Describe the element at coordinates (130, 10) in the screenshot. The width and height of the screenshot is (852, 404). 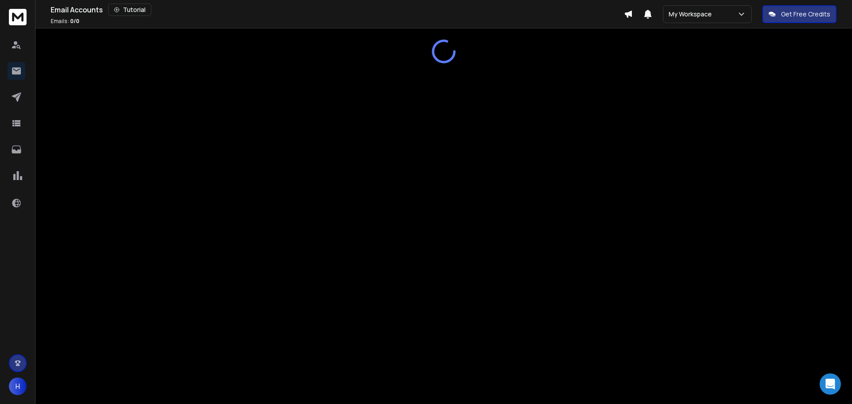
I see `button: Tutorial` at that location.